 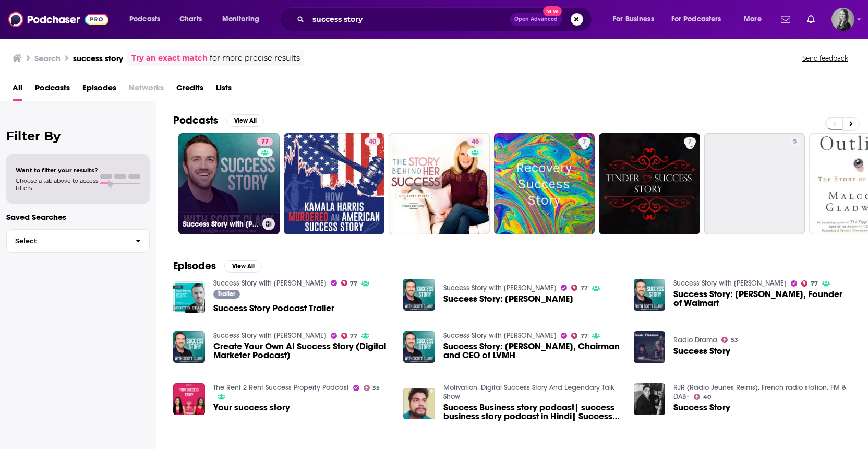 I want to click on img: Success Story Podcast Trailer, so click(x=189, y=297).